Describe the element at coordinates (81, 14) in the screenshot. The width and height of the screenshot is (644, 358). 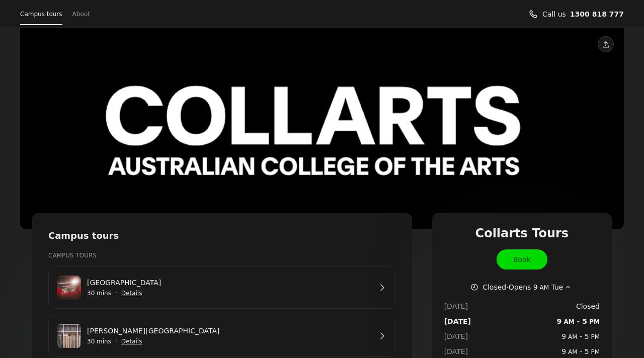
I see `a: About` at that location.